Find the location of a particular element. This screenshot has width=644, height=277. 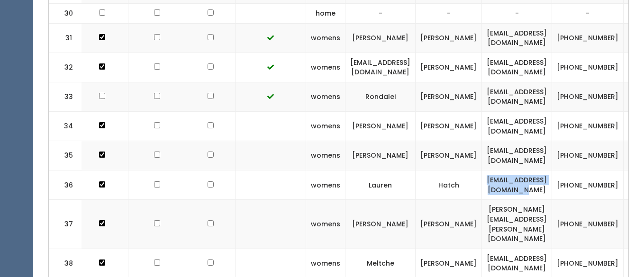

td: Rondalei is located at coordinates (380, 96).